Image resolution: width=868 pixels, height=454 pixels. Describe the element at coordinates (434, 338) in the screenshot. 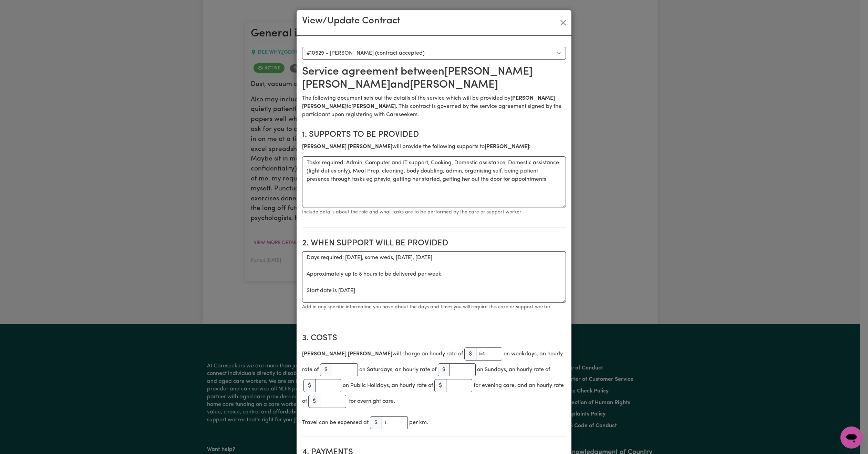

I see `h2: 3. Costs` at that location.